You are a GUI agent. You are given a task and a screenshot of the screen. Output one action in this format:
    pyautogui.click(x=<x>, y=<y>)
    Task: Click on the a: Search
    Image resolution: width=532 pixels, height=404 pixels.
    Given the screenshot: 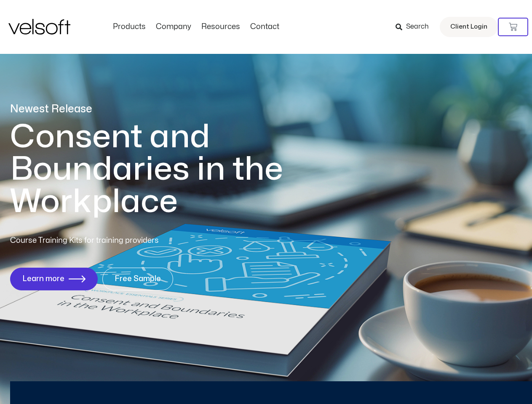 What is the action you would take?
    pyautogui.click(x=415, y=27)
    